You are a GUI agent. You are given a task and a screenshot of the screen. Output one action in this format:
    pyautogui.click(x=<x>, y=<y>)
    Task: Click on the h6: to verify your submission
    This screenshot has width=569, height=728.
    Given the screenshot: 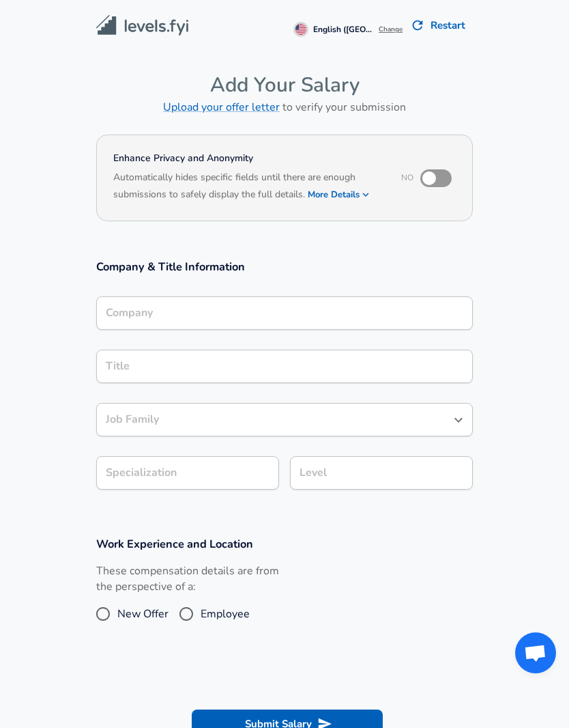 What is the action you would take?
    pyautogui.click(x=284, y=107)
    